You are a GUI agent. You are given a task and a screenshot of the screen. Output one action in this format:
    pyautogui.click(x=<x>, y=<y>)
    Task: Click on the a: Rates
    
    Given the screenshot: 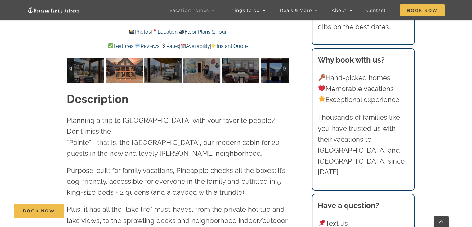 What is the action you would take?
    pyautogui.click(x=170, y=46)
    